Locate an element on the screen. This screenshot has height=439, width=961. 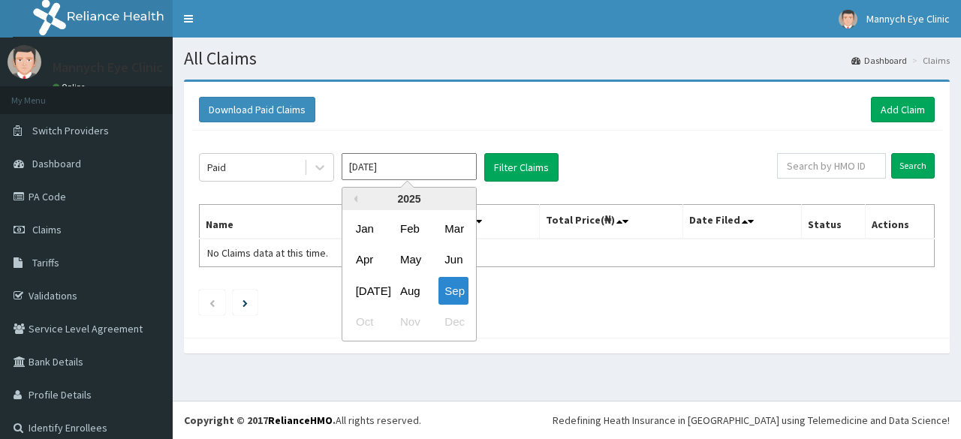
a: Online is located at coordinates (71, 87).